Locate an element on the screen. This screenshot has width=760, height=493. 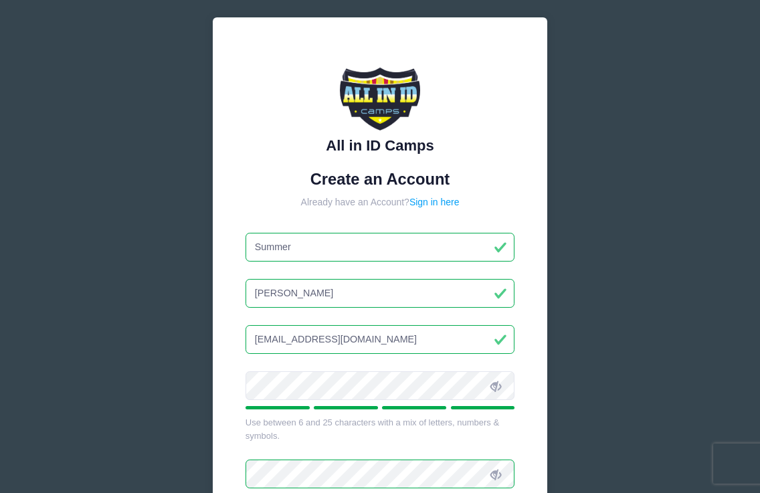
input: Last Name is located at coordinates (380, 293).